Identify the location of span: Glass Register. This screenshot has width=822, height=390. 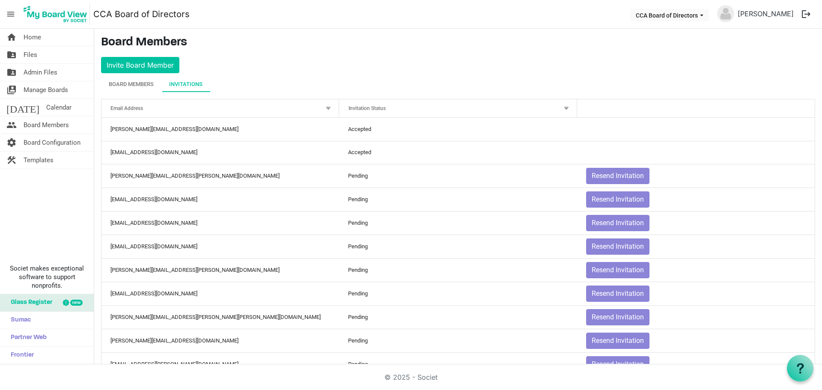
(29, 303).